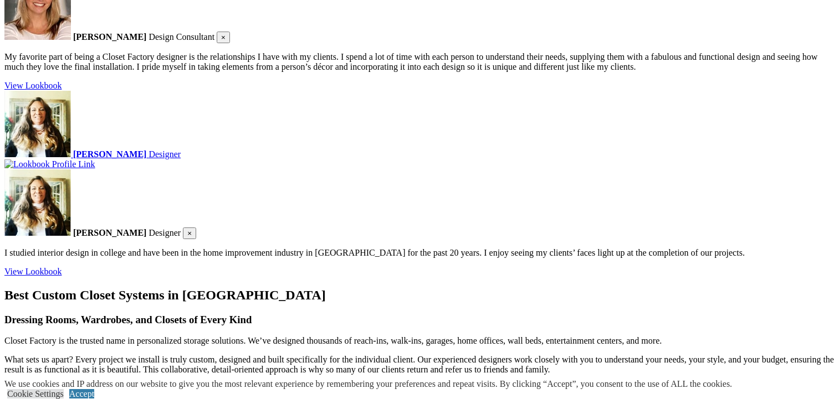  Describe the element at coordinates (419, 62) in the screenshot. I see `p: My favorite part of being a Closet Factory designer is the relationships I have with my clients. ...` at that location.